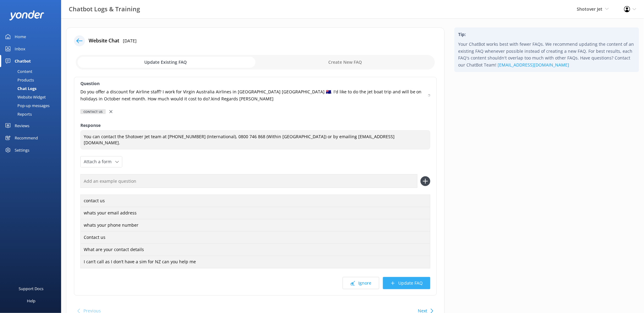  What do you see at coordinates (19, 80) in the screenshot?
I see `div: Products` at bounding box center [19, 80].